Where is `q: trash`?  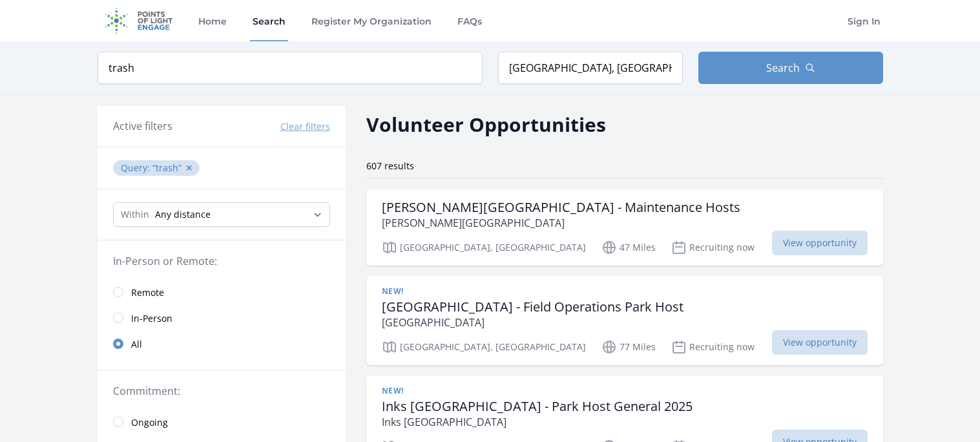 q: trash is located at coordinates (167, 167).